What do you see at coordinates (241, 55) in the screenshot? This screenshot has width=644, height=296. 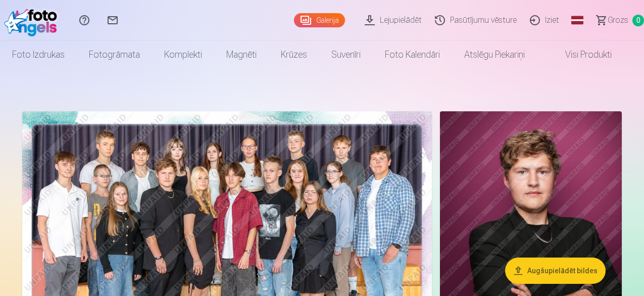 I see `a: Magnēti` at bounding box center [241, 55].